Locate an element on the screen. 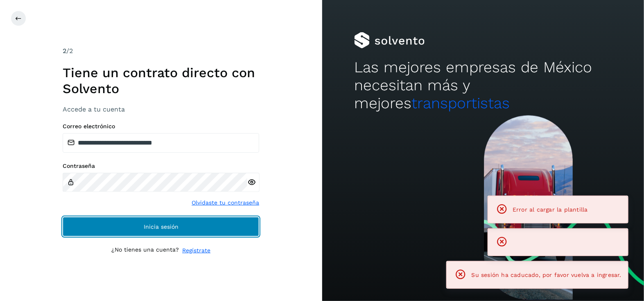 The width and height of the screenshot is (644, 301). button: Inicia sesión is located at coordinates (161, 227).